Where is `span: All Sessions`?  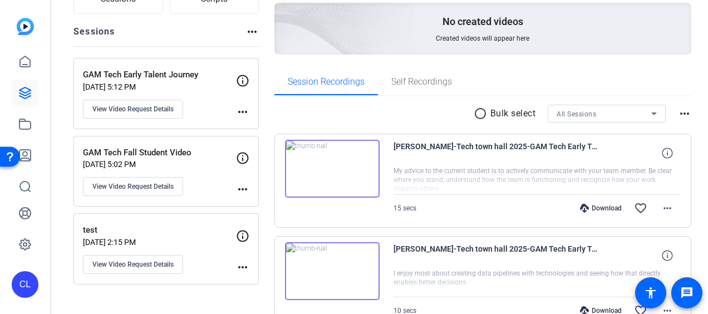
span: All Sessions is located at coordinates (576, 114).